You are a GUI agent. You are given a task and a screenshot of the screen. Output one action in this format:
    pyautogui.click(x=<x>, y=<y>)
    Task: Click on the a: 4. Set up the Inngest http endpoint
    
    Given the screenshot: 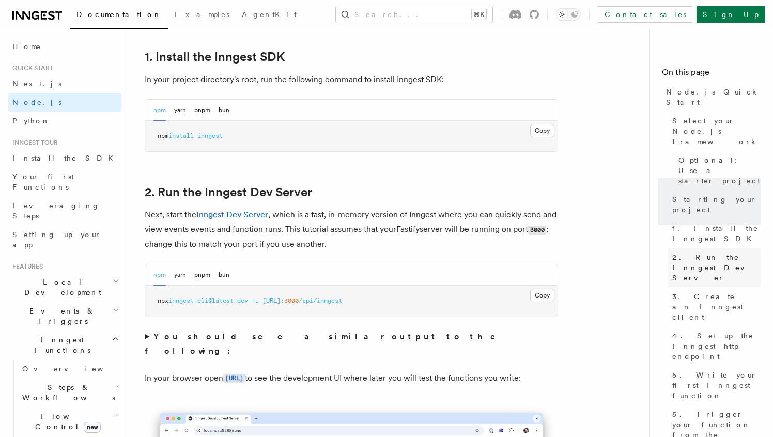 What is the action you would take?
    pyautogui.click(x=714, y=346)
    